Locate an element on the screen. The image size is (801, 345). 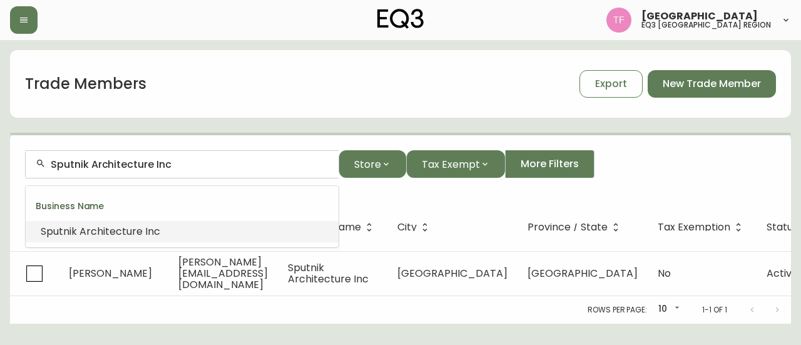
button: Tax Exempt is located at coordinates (456, 164).